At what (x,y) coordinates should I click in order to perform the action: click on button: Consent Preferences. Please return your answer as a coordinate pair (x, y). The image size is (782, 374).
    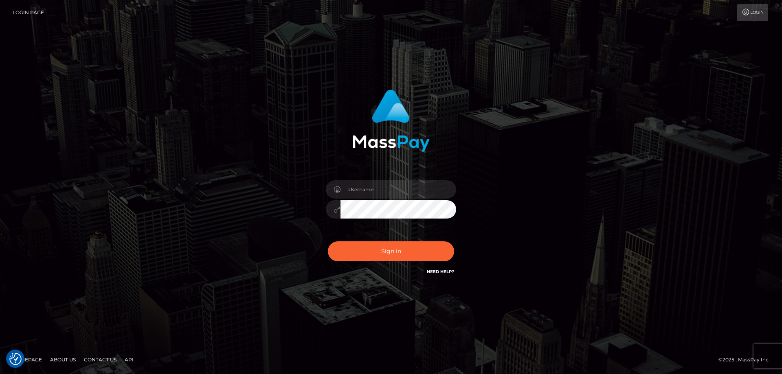
    Looking at the image, I should click on (15, 359).